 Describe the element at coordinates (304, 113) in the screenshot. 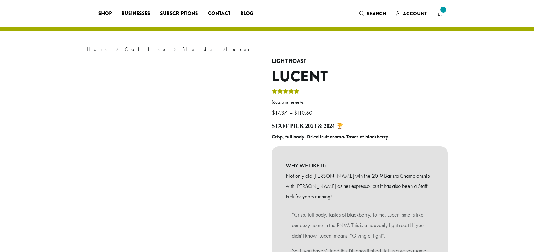

I see `bdi: 110.80` at that location.